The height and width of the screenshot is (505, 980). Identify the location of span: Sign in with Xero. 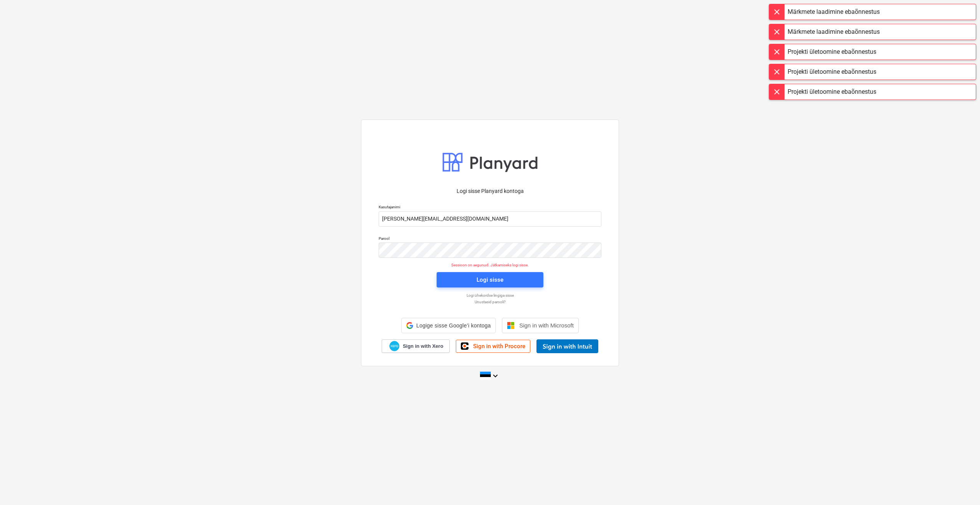
(423, 346).